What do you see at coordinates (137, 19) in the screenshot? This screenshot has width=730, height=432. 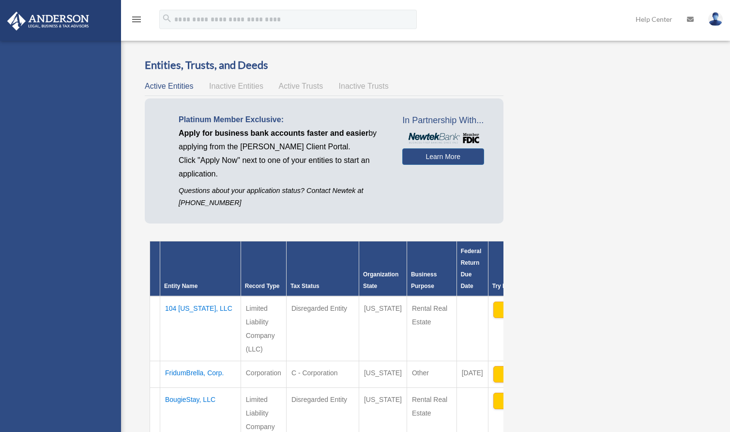 I see `i: menu` at bounding box center [137, 19].